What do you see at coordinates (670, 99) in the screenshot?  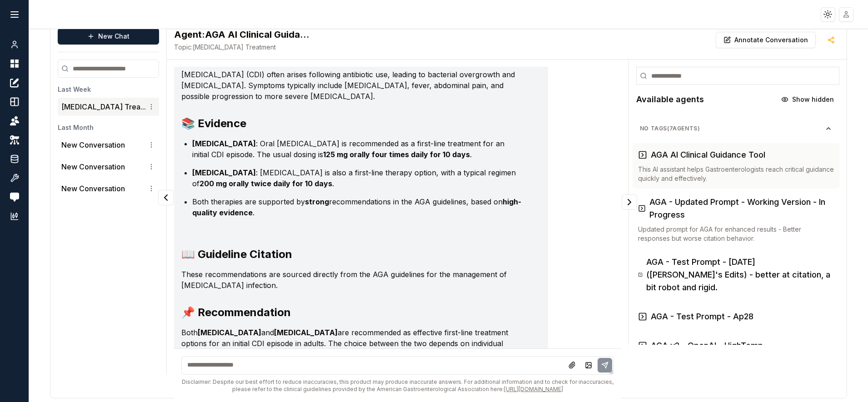 I see `h2: Available agents` at bounding box center [670, 99].